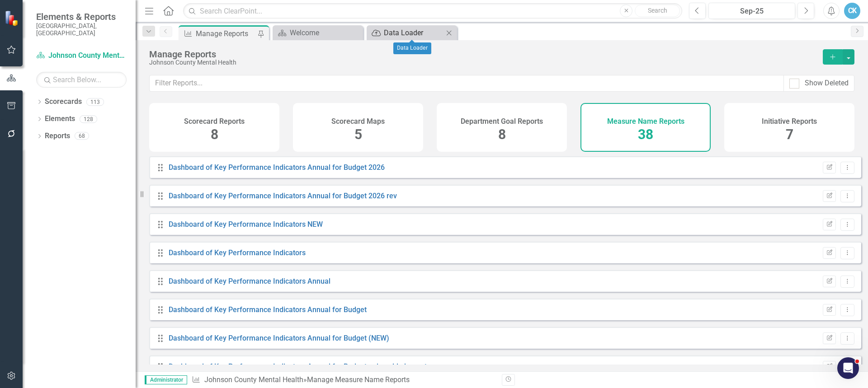 The image size is (868, 388). What do you see at coordinates (82, 136) in the screenshot?
I see `div: 68` at bounding box center [82, 136].